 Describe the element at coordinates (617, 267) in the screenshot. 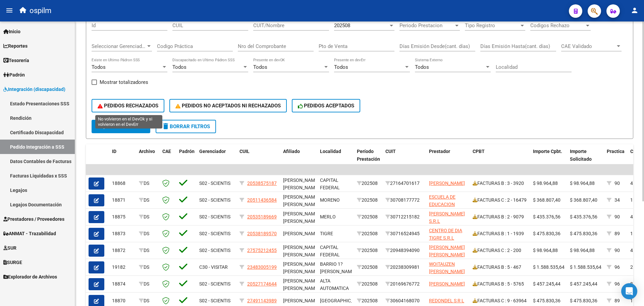

I see `span: 96` at that location.